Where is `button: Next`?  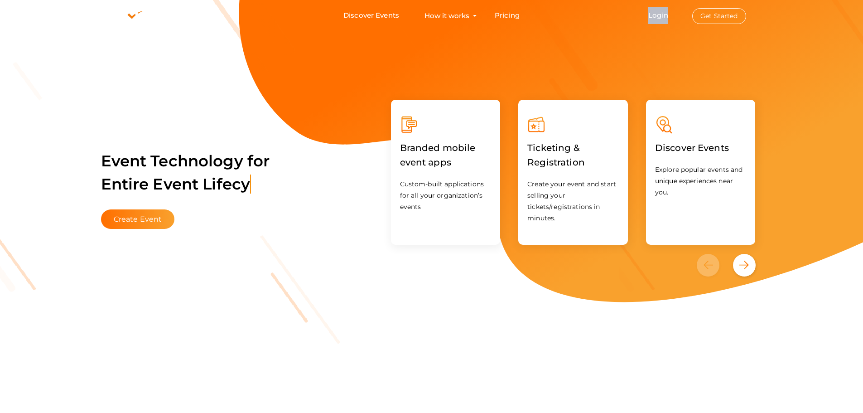 button: Next is located at coordinates (744, 265).